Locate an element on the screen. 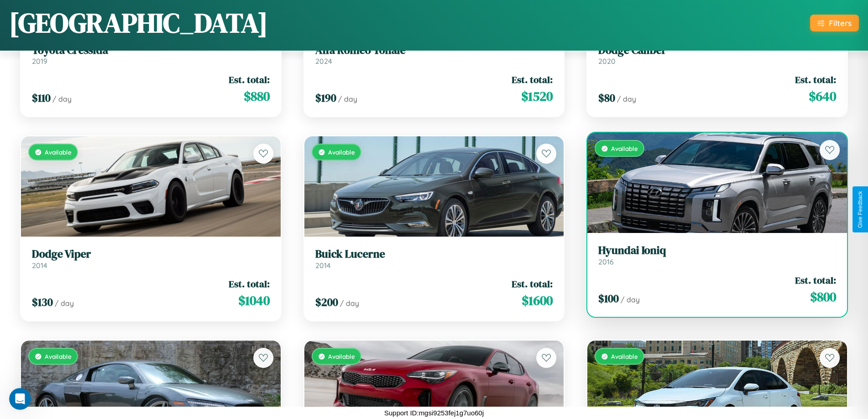 The image size is (868, 419). span: $ 100 is located at coordinates (608, 298).